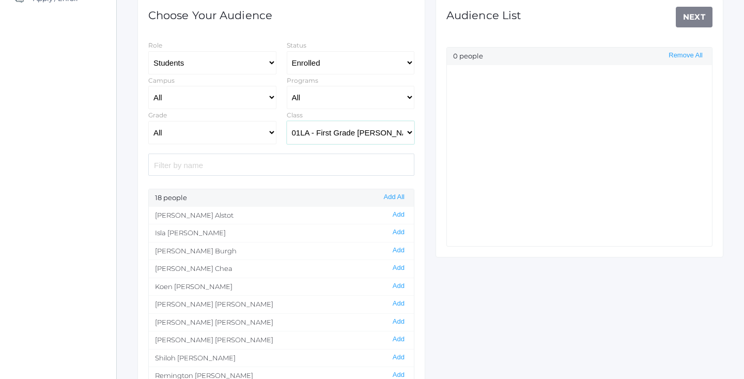  Describe the element at coordinates (686, 55) in the screenshot. I see `button: Remove All` at that location.